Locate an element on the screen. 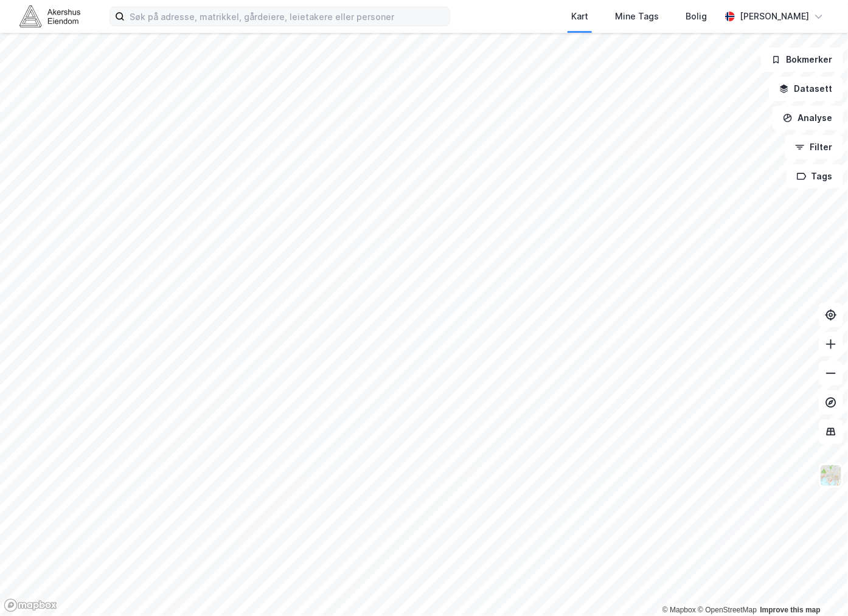 The width and height of the screenshot is (848, 616). div: Mine Tags is located at coordinates (637, 16).